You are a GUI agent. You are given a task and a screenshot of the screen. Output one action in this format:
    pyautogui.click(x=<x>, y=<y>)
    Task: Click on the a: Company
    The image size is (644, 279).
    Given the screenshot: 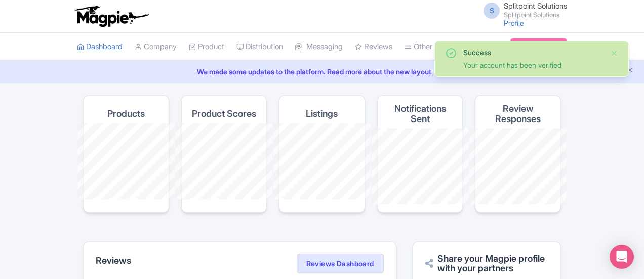 What is the action you would take?
    pyautogui.click(x=155, y=46)
    